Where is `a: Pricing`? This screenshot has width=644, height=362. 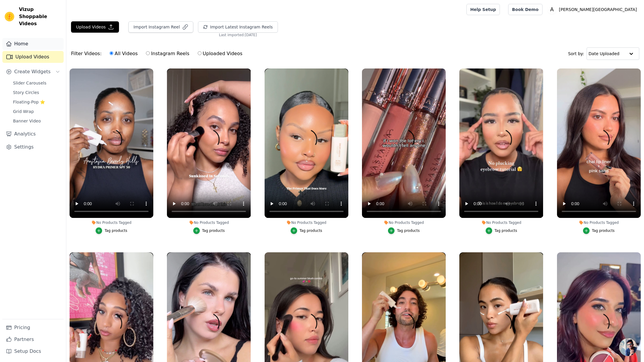
a: Pricing is located at coordinates (33, 327).